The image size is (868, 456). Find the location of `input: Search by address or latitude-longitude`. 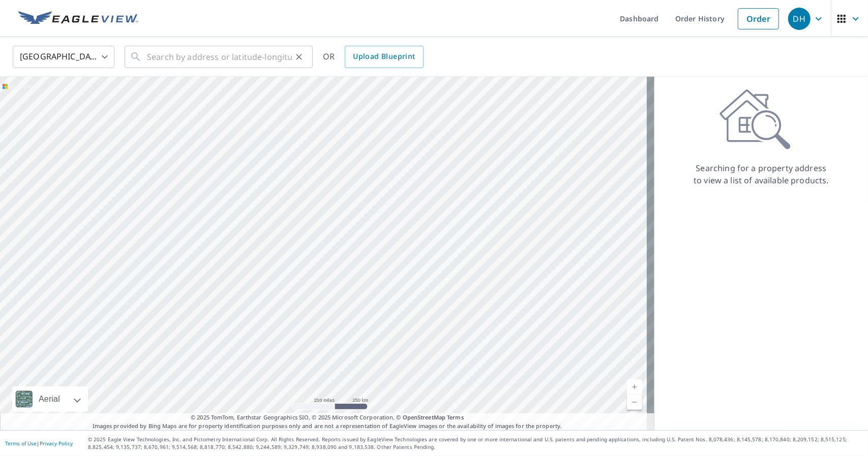

input: Search by address or latitude-longitude is located at coordinates (219, 57).